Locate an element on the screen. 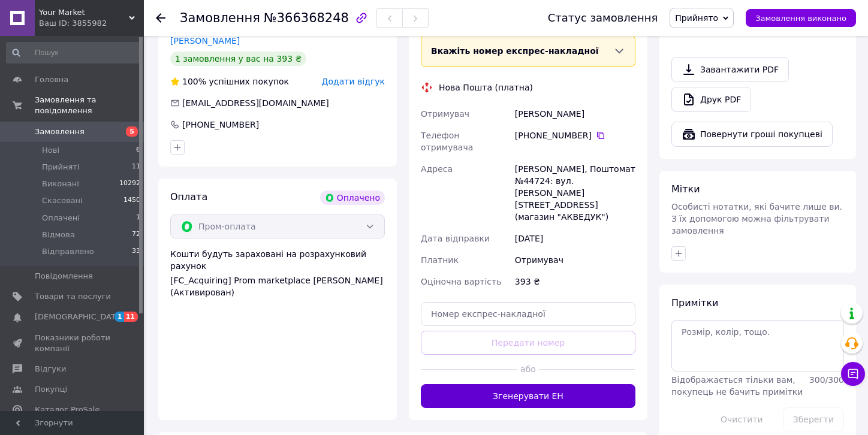 This screenshot has width=868, height=435. div: Нова Пошта (платна) is located at coordinates (485, 88).